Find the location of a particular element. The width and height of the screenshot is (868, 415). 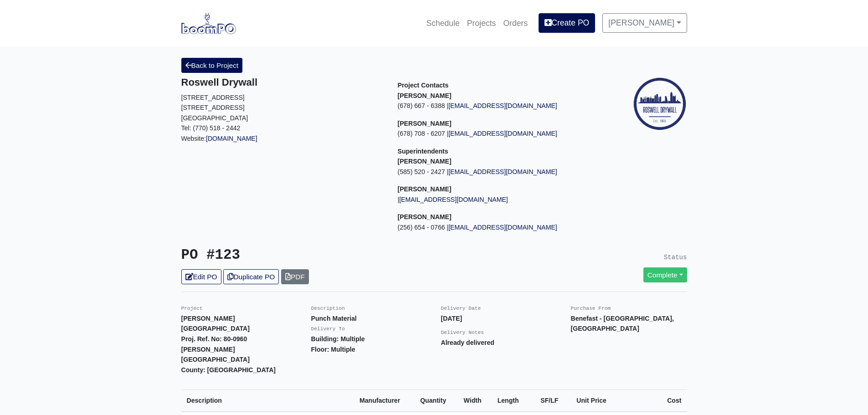

small: Description is located at coordinates (328, 308).